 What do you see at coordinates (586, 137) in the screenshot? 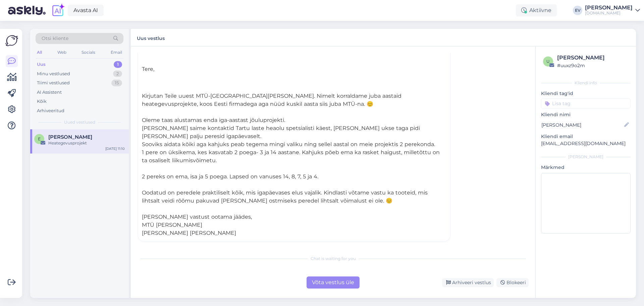
I see `p: Kliendi email` at bounding box center [586, 137].